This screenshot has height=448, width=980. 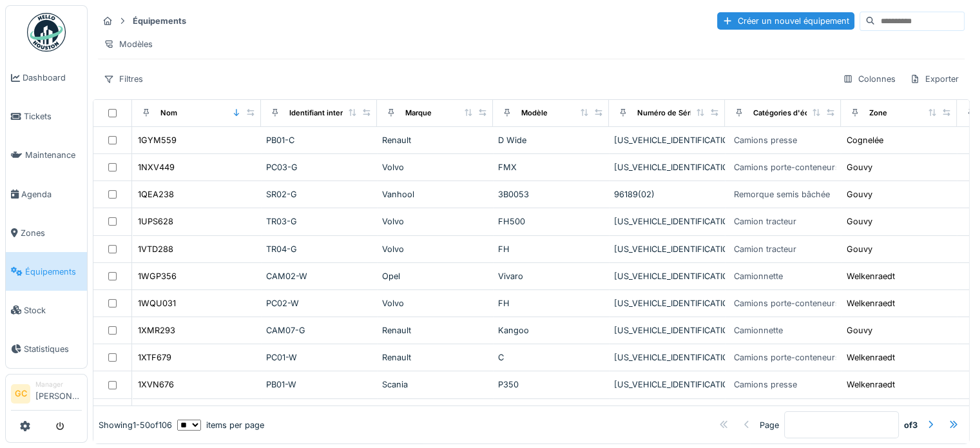 What do you see at coordinates (551, 167) in the screenshot?
I see `div: FMX` at bounding box center [551, 167].